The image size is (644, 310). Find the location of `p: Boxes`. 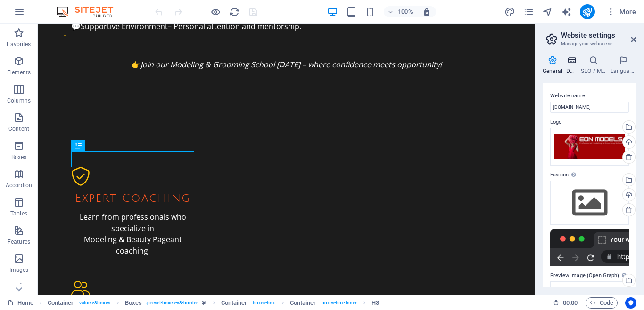

p: Boxes is located at coordinates (19, 157).